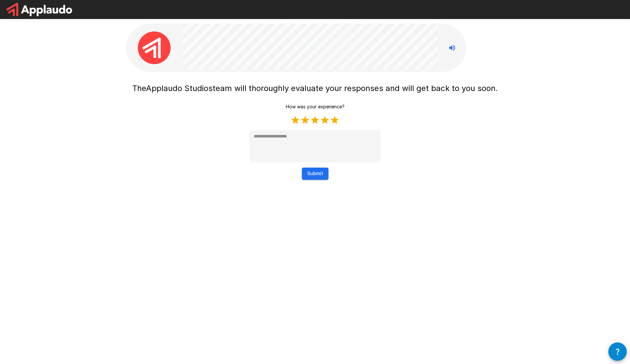  I want to click on img: applaudo_avatar.png, so click(154, 48).